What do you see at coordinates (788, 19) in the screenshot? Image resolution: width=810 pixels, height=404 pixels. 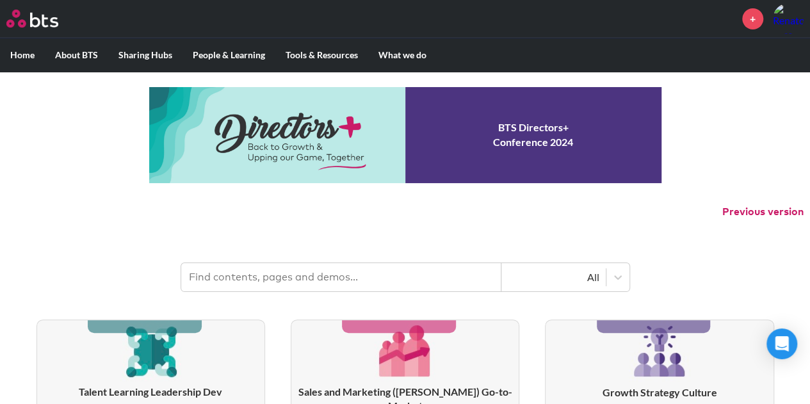 I see `a: Profile` at bounding box center [788, 19].